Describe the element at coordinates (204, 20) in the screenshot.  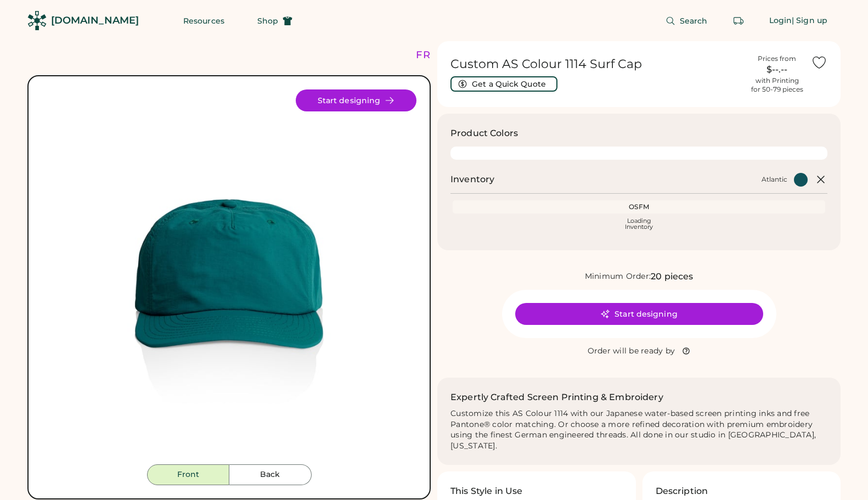
I see `button: Resources` at that location.